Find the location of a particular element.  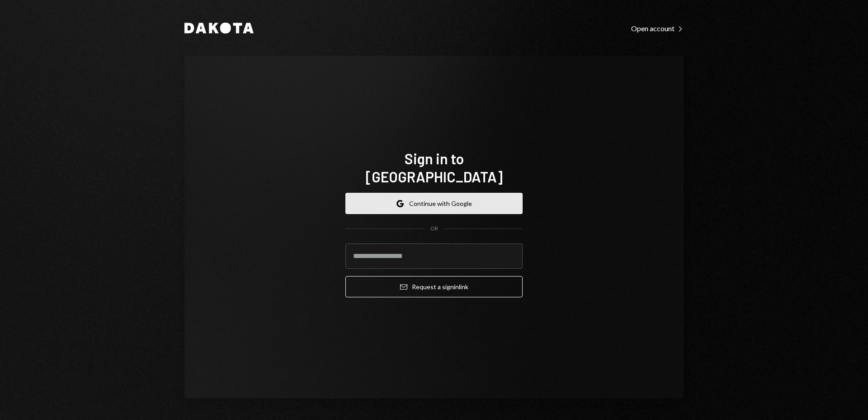

div: Open account is located at coordinates (658, 28).